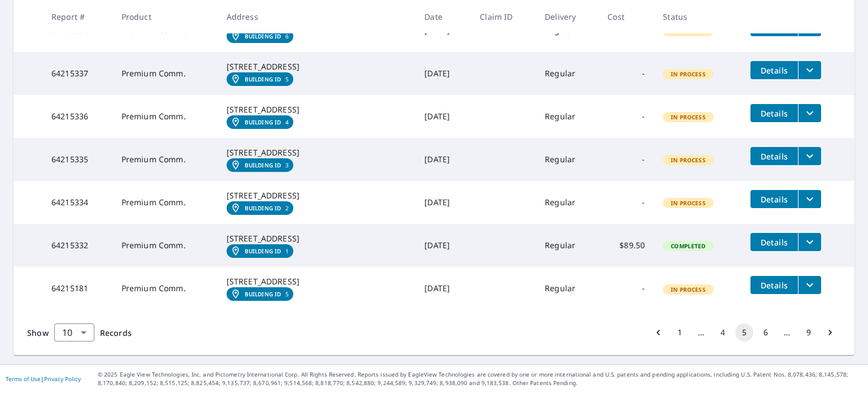  I want to click on button: filesDropdownBtn-64215334, so click(809, 199).